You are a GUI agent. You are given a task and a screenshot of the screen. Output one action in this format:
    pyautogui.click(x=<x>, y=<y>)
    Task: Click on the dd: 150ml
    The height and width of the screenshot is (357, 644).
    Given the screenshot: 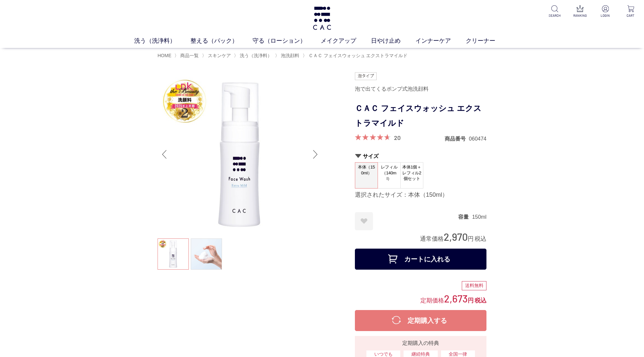 What is the action you would take?
    pyautogui.click(x=479, y=217)
    